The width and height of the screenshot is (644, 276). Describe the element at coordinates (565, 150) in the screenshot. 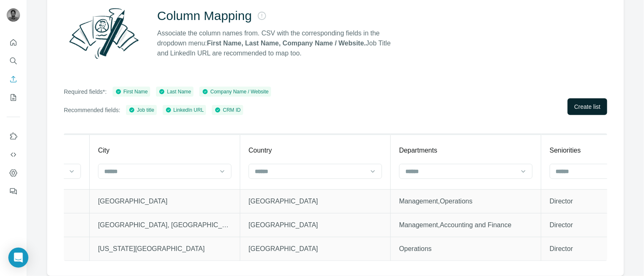

I see `p: Seniorities` at that location.